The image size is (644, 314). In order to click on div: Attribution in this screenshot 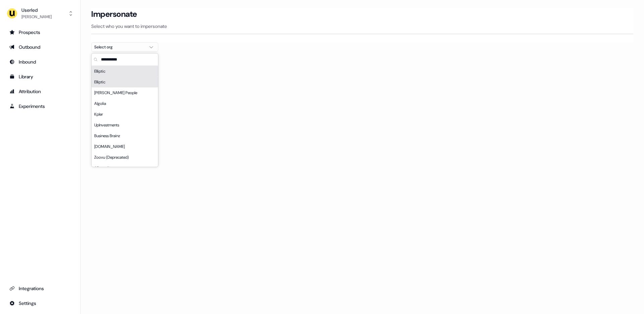, I will do `click(40, 91)`.